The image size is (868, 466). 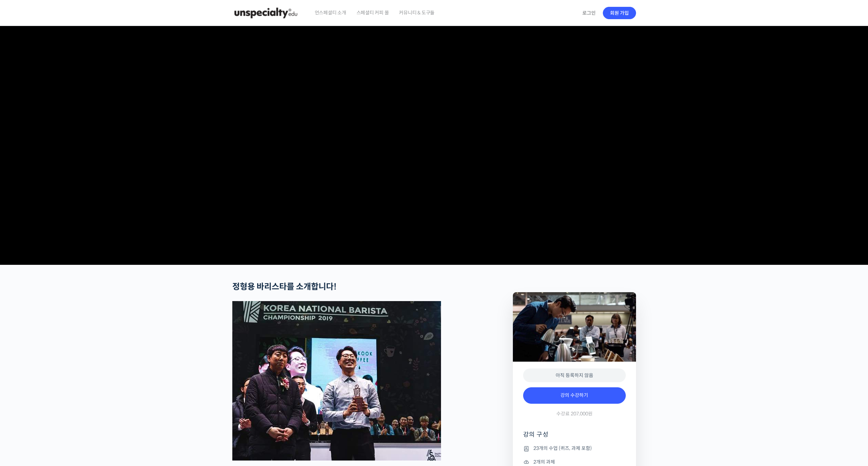 What do you see at coordinates (589, 13) in the screenshot?
I see `a: 로그인` at bounding box center [589, 13].